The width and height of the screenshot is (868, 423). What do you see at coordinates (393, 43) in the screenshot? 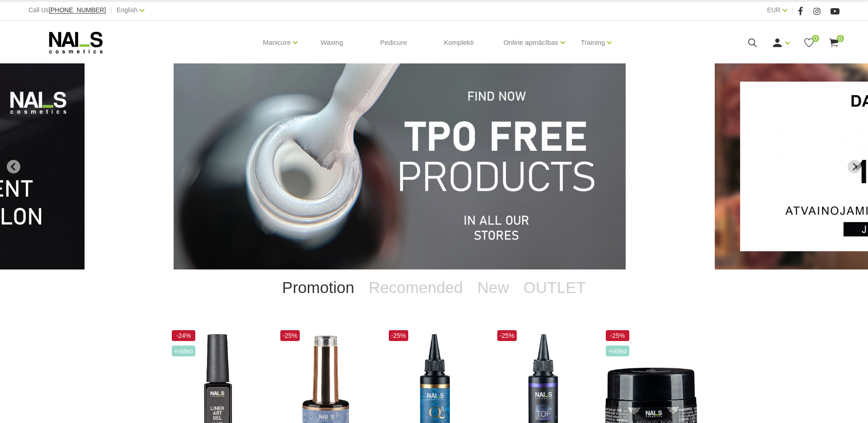
I see `a: Pedicure` at bounding box center [393, 43].